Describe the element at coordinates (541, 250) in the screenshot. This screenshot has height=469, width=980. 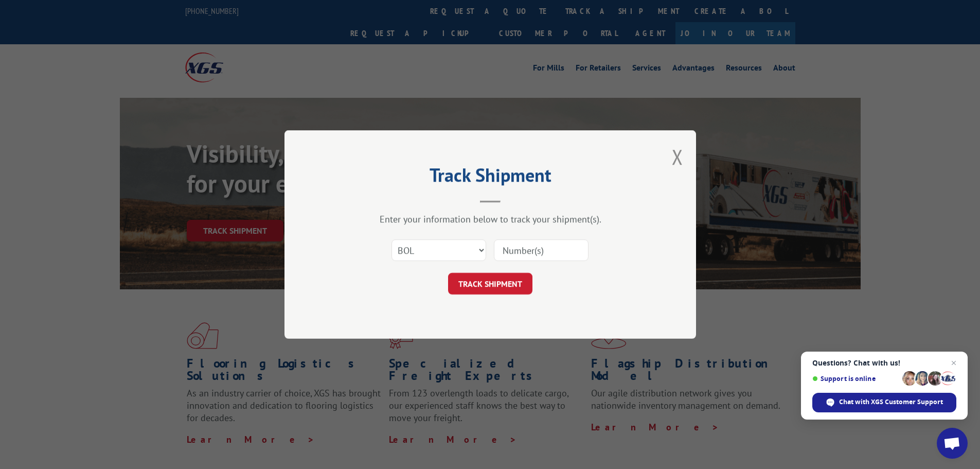
I see `input: Number(s)` at that location.